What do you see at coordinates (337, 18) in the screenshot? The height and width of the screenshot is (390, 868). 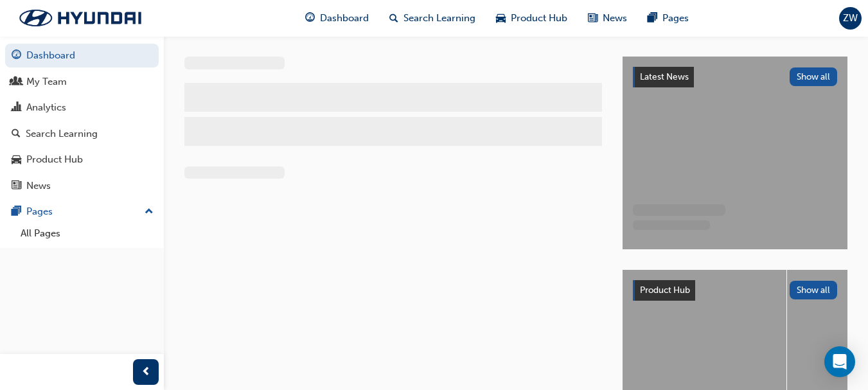 I see `a: guage-iconDashboard` at bounding box center [337, 18].